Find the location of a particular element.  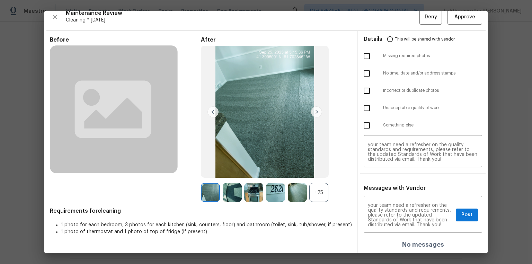

span: Messages with Vendor is located at coordinates (394, 188).